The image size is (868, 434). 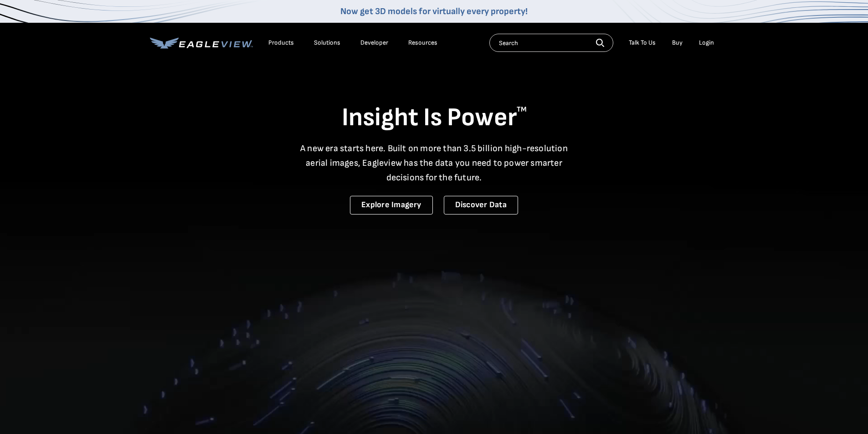 I want to click on div: Products, so click(x=281, y=43).